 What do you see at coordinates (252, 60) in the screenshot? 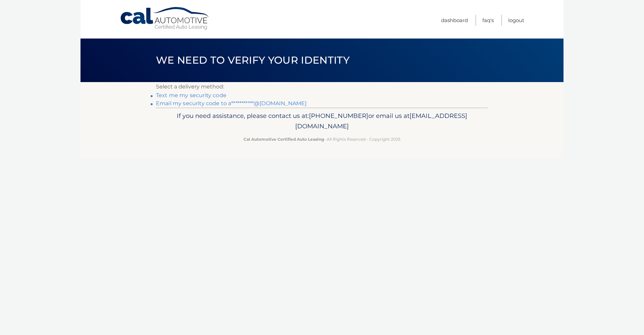
I see `span: We need to verify your identity` at bounding box center [252, 60].